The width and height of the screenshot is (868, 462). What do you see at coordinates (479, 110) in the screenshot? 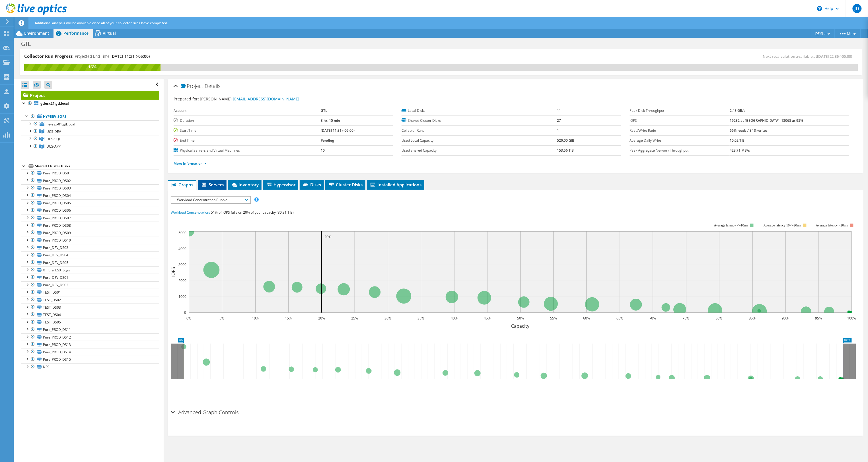
I see `label: Local Disks` at bounding box center [479, 110].